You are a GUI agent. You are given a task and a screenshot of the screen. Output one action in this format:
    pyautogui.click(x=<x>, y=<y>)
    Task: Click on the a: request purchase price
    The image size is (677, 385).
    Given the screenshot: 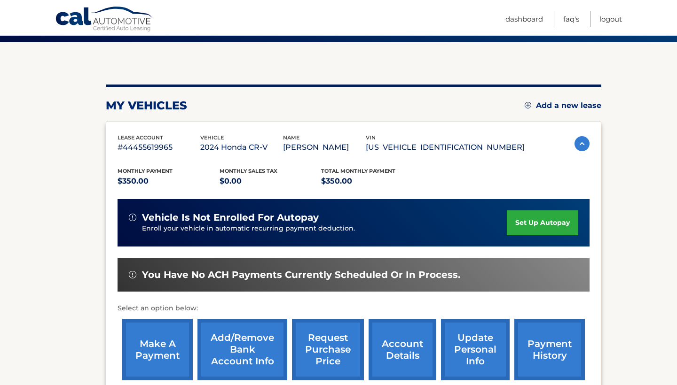 What is the action you would take?
    pyautogui.click(x=328, y=350)
    